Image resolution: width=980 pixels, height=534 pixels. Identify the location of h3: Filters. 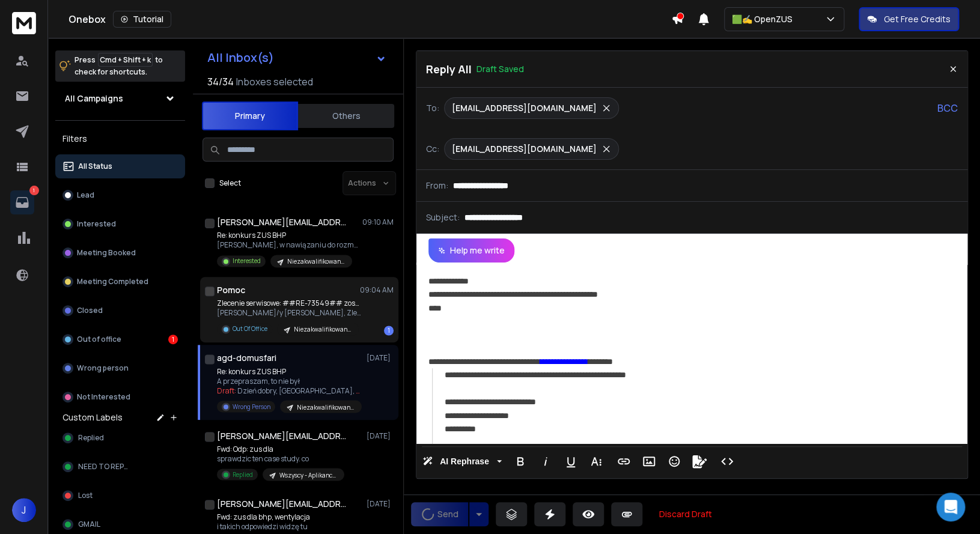
(120, 139).